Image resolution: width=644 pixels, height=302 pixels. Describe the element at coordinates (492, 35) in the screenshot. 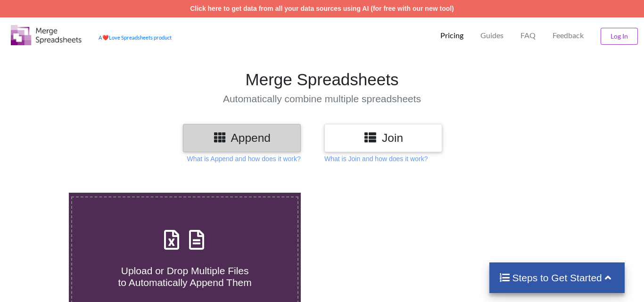

I see `p: Guides` at that location.